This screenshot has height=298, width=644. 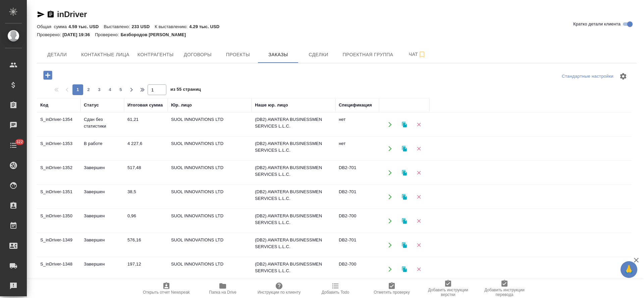 What do you see at coordinates (57, 55) in the screenshot?
I see `span: Детали` at bounding box center [57, 55].